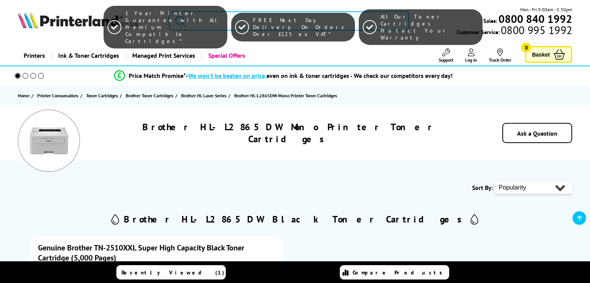 This screenshot has height=283, width=590. I want to click on span: Brother HL Laser Series, so click(204, 95).